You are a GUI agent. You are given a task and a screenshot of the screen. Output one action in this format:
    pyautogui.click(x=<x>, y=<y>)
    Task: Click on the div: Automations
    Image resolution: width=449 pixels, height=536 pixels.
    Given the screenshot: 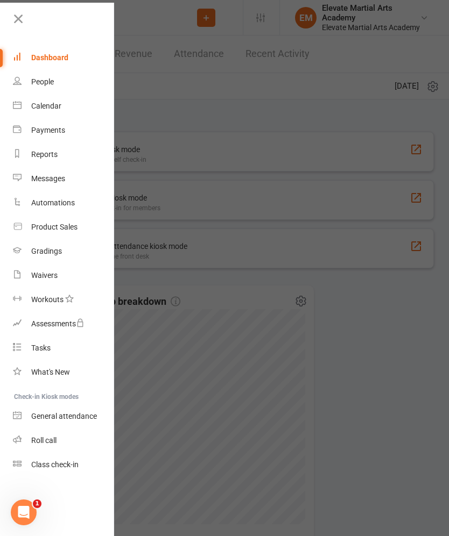 What is the action you would take?
    pyautogui.click(x=53, y=203)
    